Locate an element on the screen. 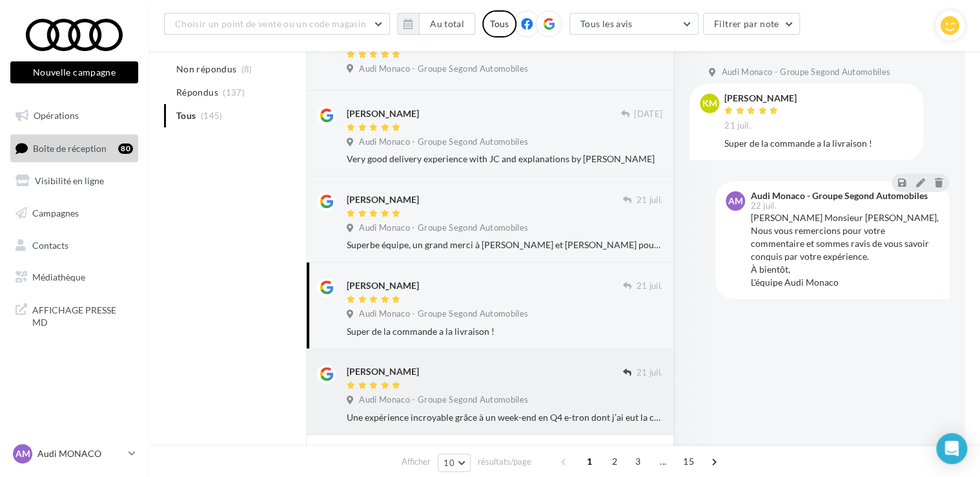 This screenshot has height=477, width=980. button: Choisir un point de vente ou un code magasin is located at coordinates (277, 24).